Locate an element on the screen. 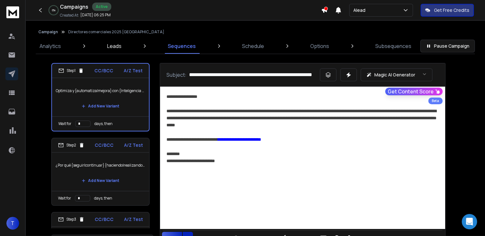 This screenshot has width=485, height=236. p: Created At: is located at coordinates (70, 15).